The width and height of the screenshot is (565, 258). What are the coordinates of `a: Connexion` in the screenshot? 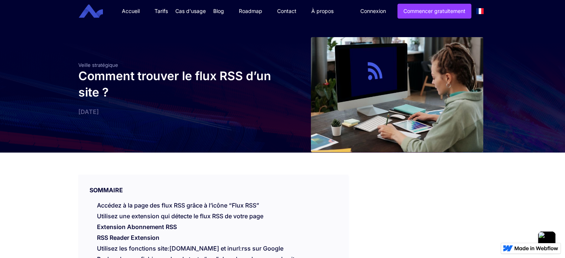 It's located at (373, 11).